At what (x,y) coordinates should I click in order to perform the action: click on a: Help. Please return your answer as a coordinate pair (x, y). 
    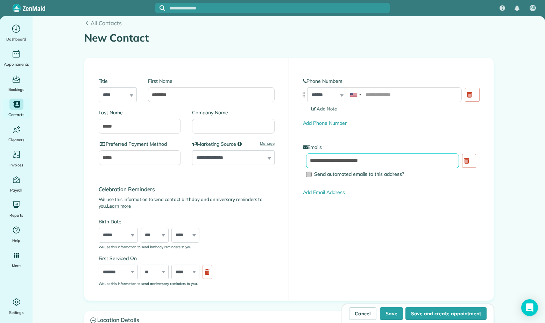
    Looking at the image, I should click on (16, 234).